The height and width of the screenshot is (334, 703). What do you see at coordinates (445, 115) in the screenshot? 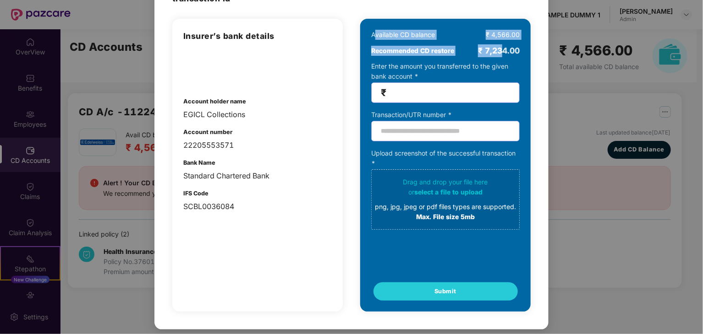
I see `div: Transaction/UTR number *` at bounding box center [445, 115].